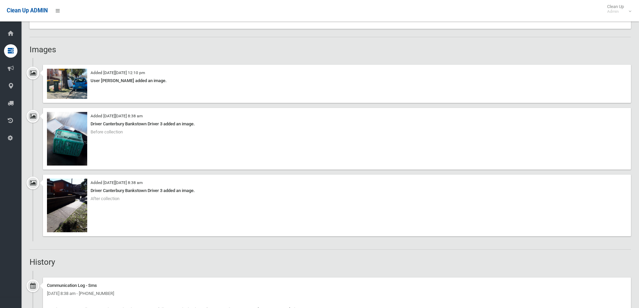 Image resolution: width=639 pixels, height=308 pixels. I want to click on h2: History, so click(330, 262).